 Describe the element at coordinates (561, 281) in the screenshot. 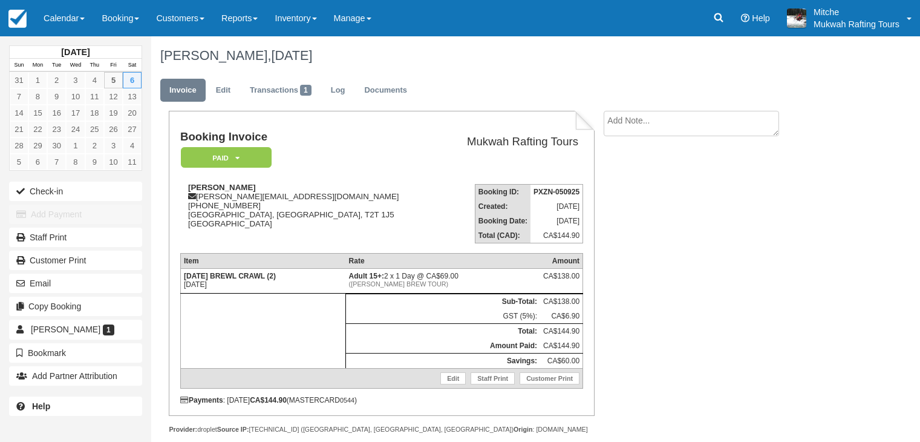

I see `div: CA$138.00` at that location.